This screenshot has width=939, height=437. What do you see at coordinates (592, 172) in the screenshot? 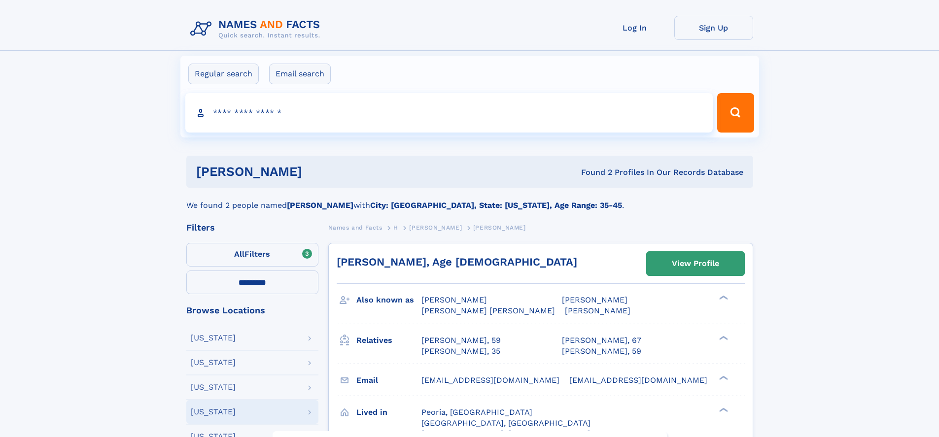
I see `div: Found 2 Profiles In Our Records Database` at bounding box center [592, 172].